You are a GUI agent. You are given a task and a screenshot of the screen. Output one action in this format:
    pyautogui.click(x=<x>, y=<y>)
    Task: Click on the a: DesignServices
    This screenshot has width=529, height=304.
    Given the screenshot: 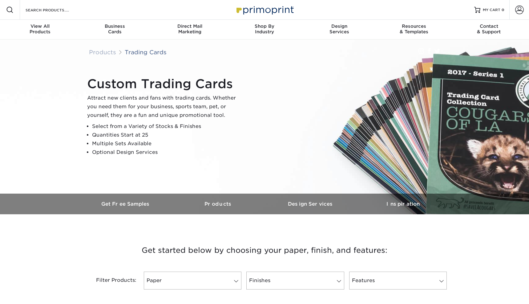 What is the action you would take?
    pyautogui.click(x=339, y=30)
    